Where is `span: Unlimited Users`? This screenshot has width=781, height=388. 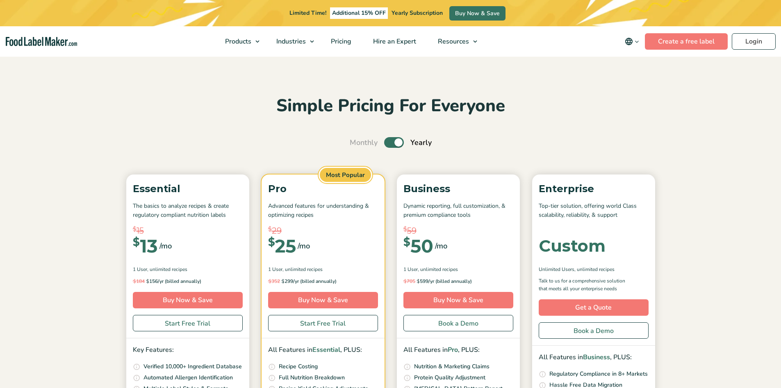
span: Unlimited Users is located at coordinates (557, 269).